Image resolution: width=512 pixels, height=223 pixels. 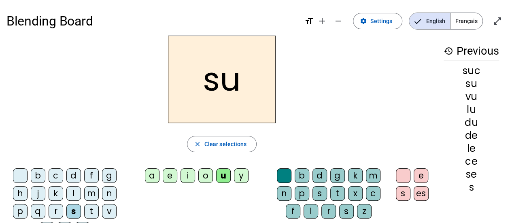 I want to click on span: Settings, so click(x=381, y=21).